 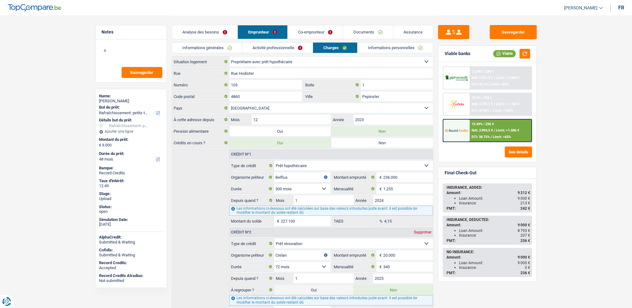 What do you see at coordinates (131, 199) in the screenshot?
I see `div: Upload` at bounding box center [131, 199].